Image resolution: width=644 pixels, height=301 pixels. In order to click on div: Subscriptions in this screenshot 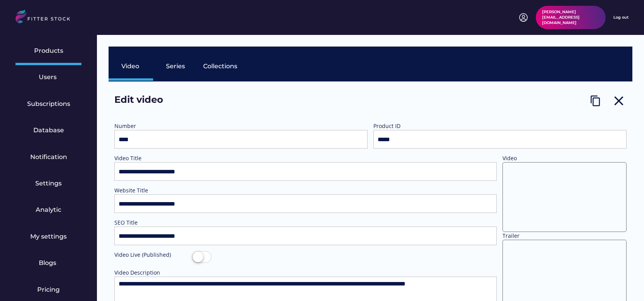, I will do `click(48, 104)`.